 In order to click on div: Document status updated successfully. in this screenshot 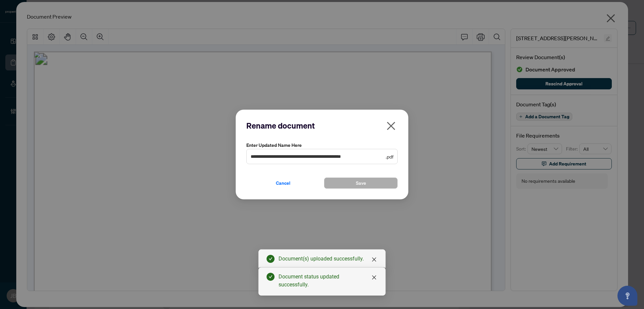, I will do `click(328, 281)`.